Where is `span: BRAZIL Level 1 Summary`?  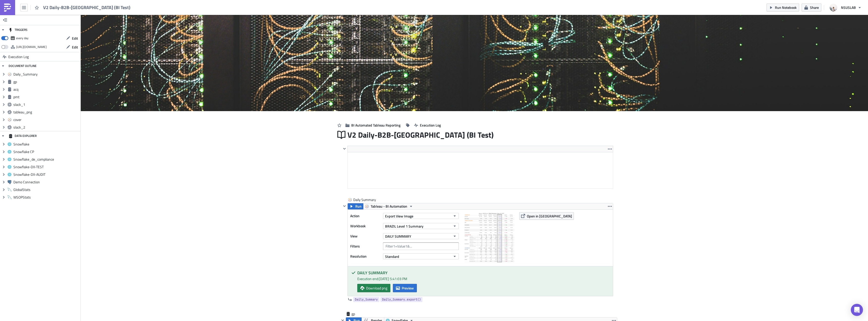
span: BRAZIL Level 1 Summary is located at coordinates (404, 226).